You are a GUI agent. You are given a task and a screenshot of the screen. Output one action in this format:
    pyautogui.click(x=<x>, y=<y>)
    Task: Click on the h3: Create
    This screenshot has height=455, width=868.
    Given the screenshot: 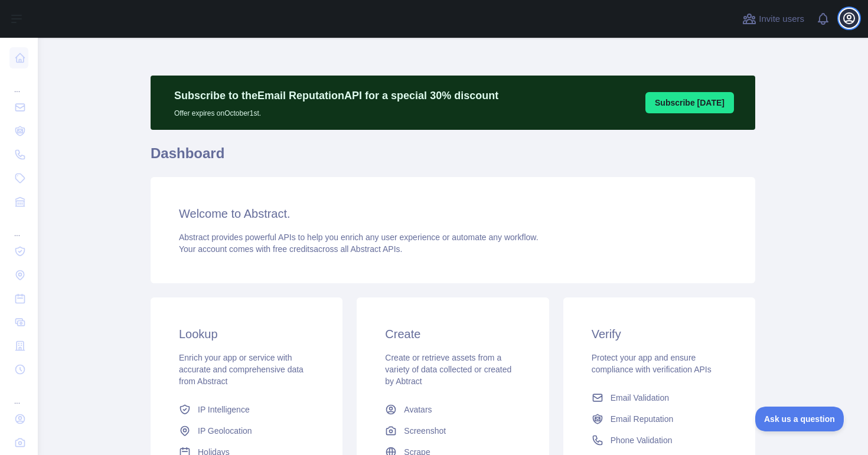 What is the action you would take?
    pyautogui.click(x=452, y=334)
    